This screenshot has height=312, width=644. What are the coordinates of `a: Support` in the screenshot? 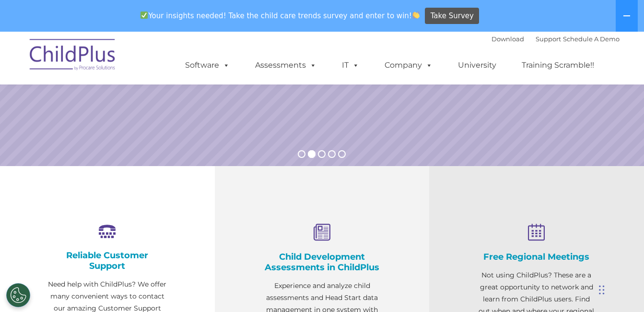 It's located at (548, 39).